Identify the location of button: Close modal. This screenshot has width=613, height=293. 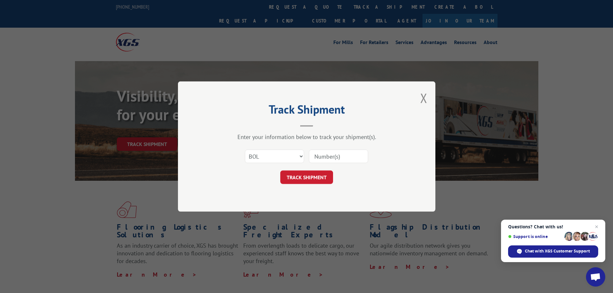
(424, 98).